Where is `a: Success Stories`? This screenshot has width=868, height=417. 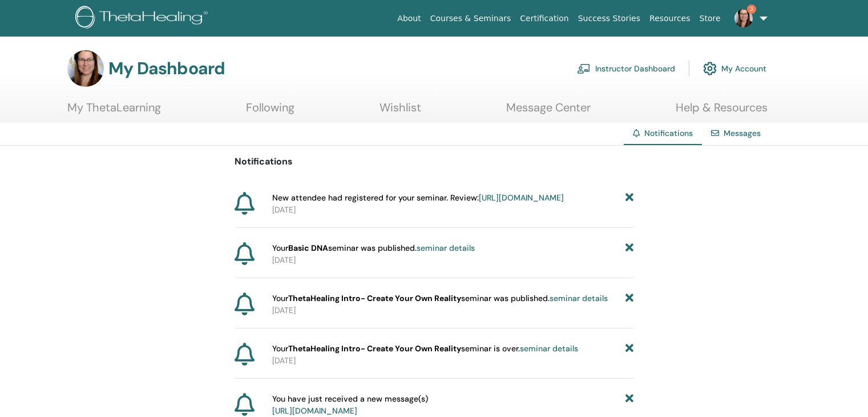
a: Success Stories is located at coordinates (609, 18).